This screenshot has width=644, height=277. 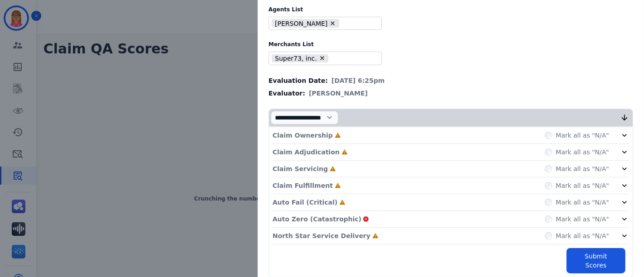 I want to click on p: Claim Adjudication, so click(x=306, y=152).